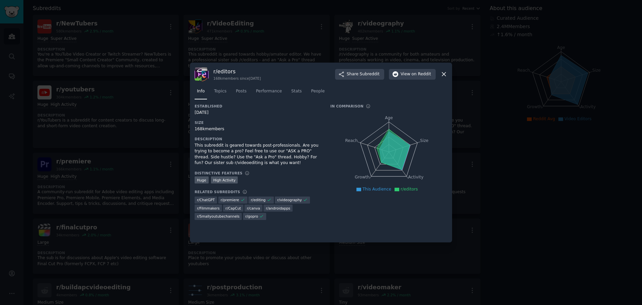 This screenshot has width=642, height=305. What do you see at coordinates (258, 129) in the screenshot?
I see `div: 168k members` at bounding box center [258, 129].